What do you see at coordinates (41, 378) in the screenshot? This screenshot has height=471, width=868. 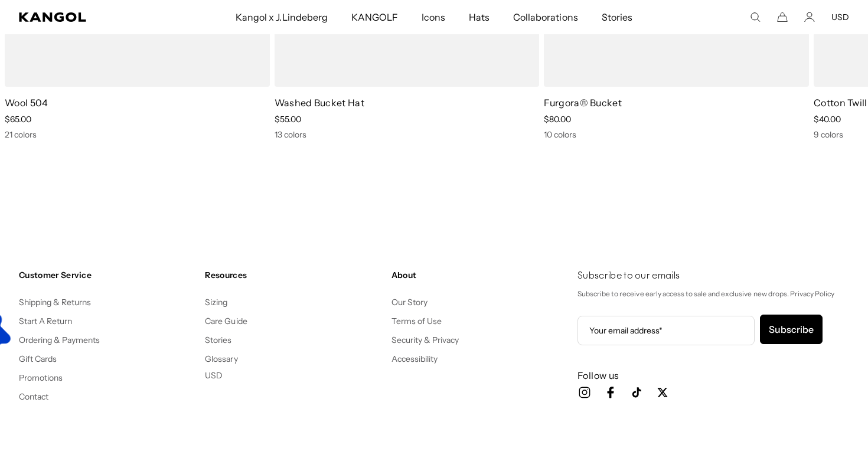 I see `a: Promotions` at bounding box center [41, 378].